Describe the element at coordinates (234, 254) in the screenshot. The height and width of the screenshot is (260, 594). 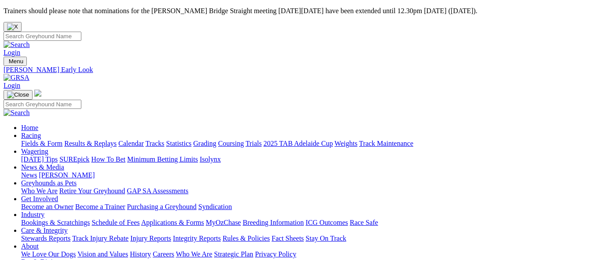
I see `a: Strategic Plan` at that location.